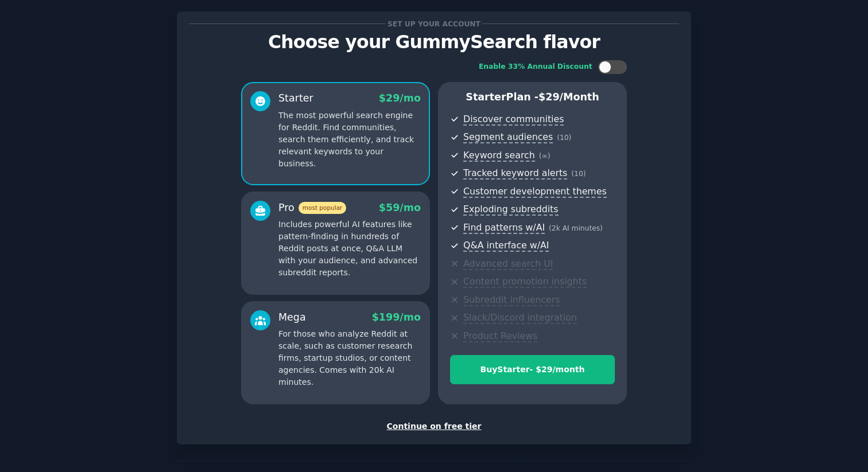  Describe the element at coordinates (524, 282) in the screenshot. I see `span: Content promotion insights` at that location.